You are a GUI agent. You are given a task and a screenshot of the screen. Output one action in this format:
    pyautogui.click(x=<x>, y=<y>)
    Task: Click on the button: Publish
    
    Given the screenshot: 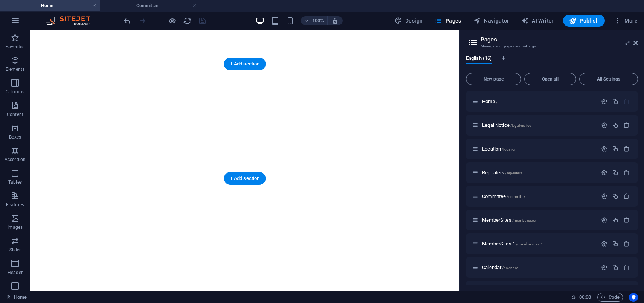 What is the action you would take?
    pyautogui.click(x=584, y=21)
    